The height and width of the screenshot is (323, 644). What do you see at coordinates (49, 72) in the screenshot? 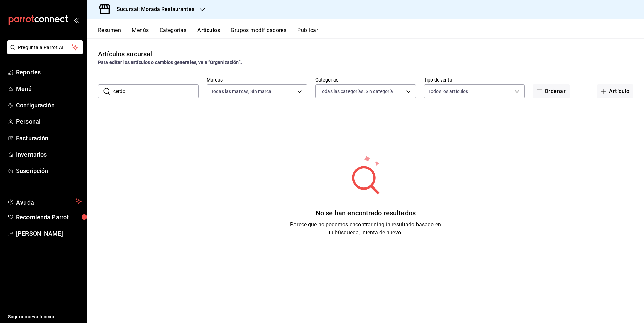
I see `span: Reportes` at bounding box center [49, 72].